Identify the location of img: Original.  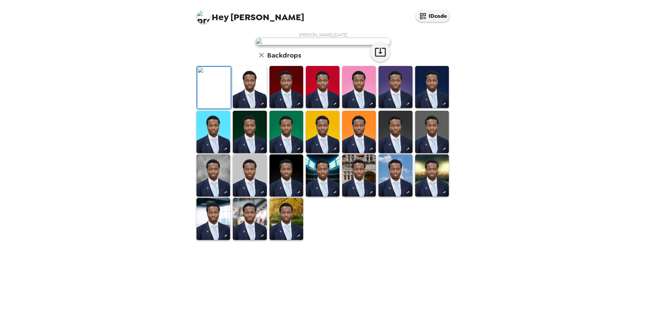
(214, 88).